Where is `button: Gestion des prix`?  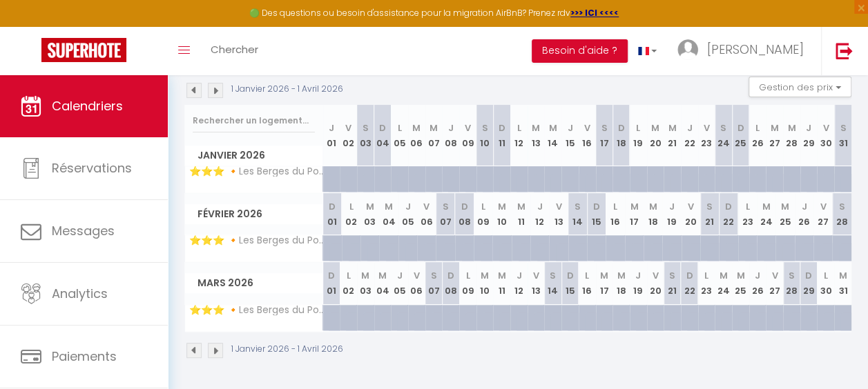 button: Gestion des prix is located at coordinates (800, 87).